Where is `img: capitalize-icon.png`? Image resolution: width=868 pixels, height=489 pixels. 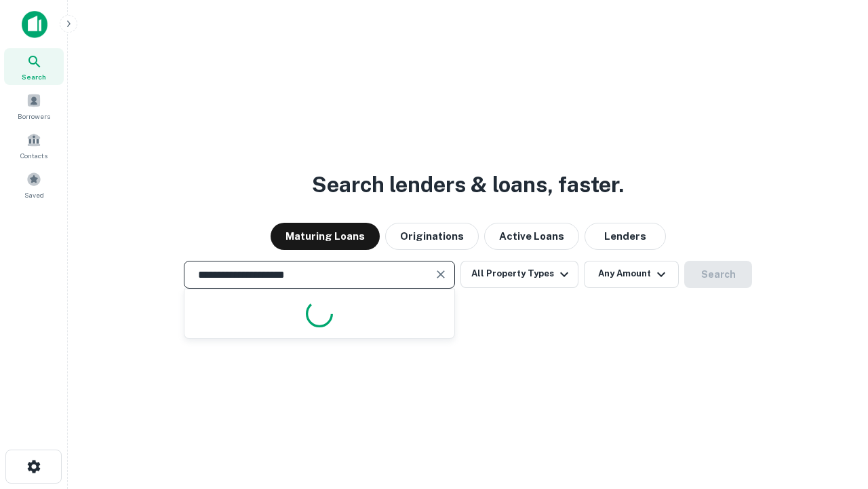 img: capitalize-icon.png is located at coordinates (35, 24).